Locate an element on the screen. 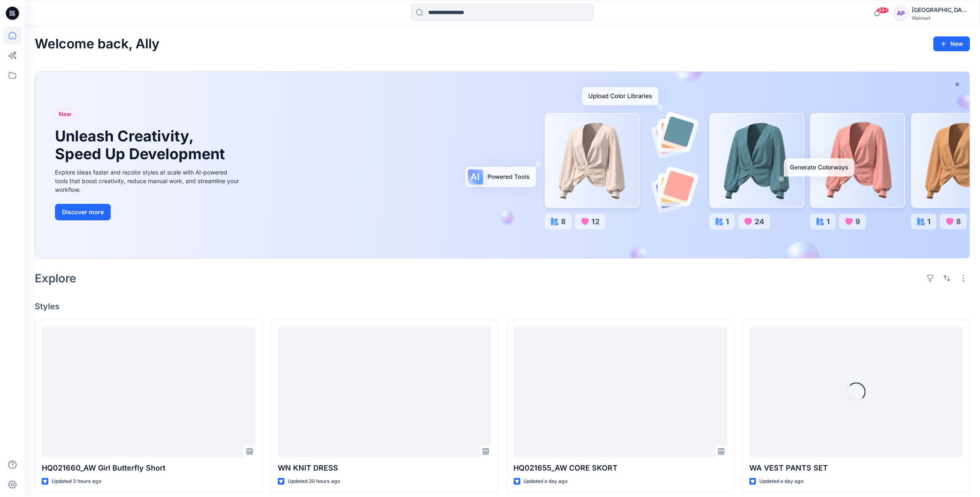 The width and height of the screenshot is (980, 497). a: Discover more is located at coordinates (148, 212).